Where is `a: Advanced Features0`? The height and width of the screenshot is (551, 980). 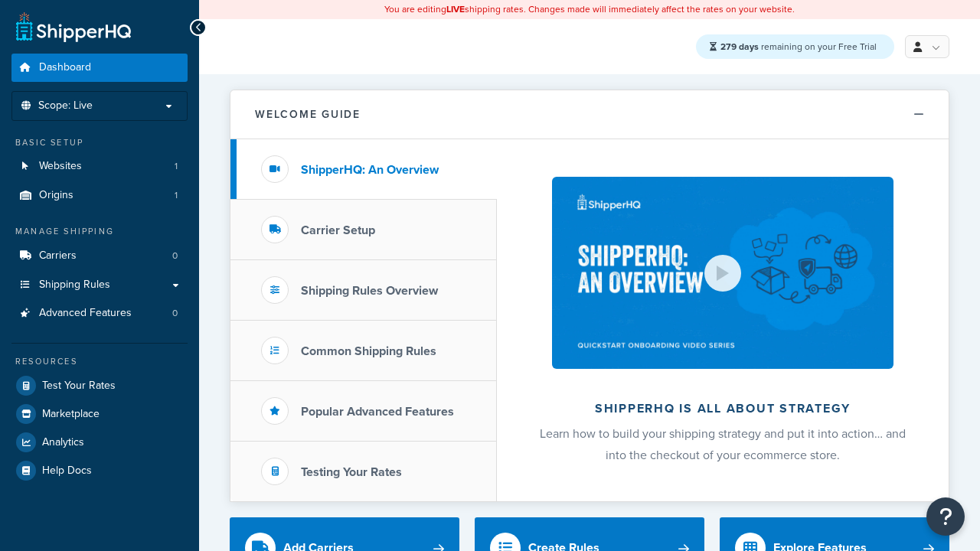
a: Advanced Features0 is located at coordinates (100, 313).